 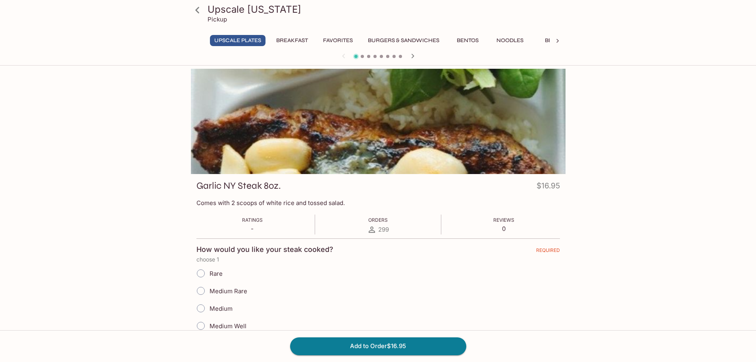 I want to click on button: Add to Order$16.95, so click(x=378, y=346).